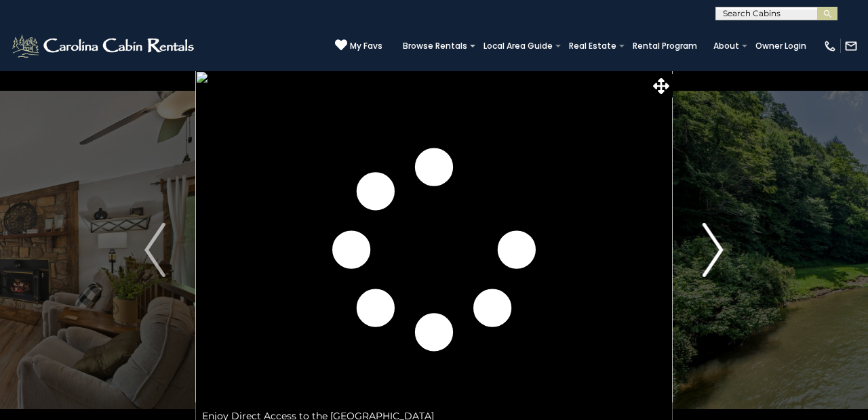 This screenshot has width=868, height=420. What do you see at coordinates (592, 46) in the screenshot?
I see `a: Real Estate` at bounding box center [592, 46].